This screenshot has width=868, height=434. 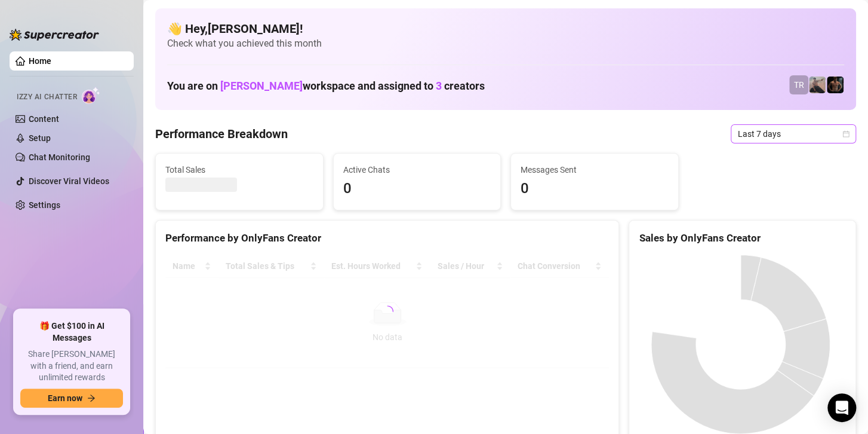 What do you see at coordinates (835, 84) in the screenshot?
I see `img: Trent` at bounding box center [835, 84].